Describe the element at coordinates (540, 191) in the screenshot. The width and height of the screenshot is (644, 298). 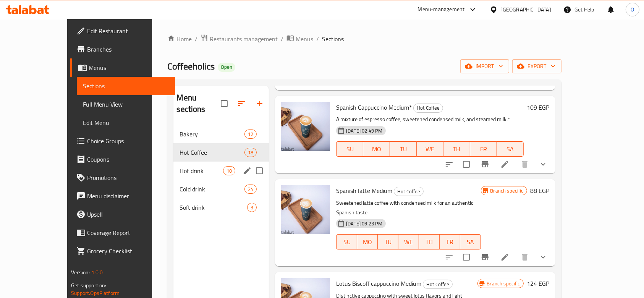
I see `h6: 88 EGP` at that location.